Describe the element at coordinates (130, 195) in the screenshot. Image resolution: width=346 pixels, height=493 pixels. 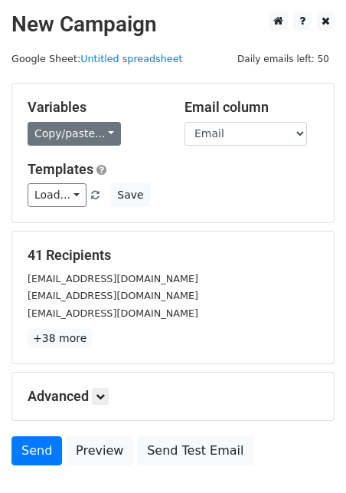
I see `button: Save` at that location.